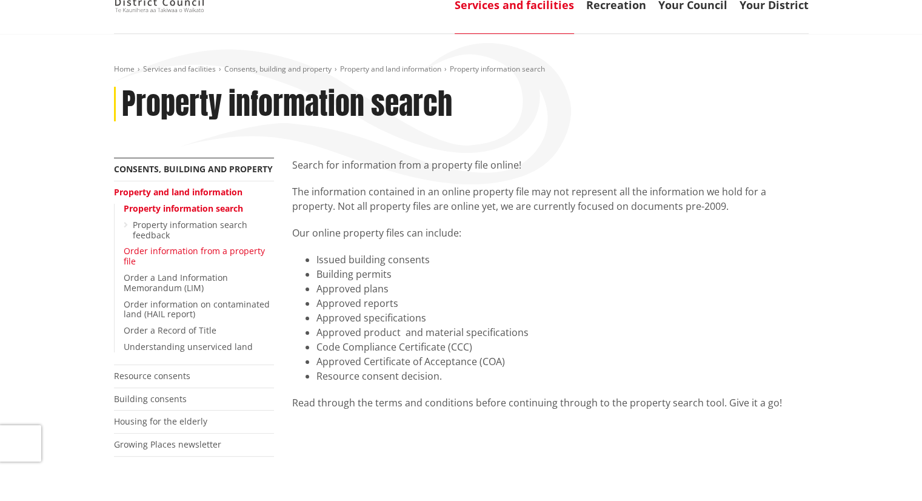 This screenshot has width=922, height=501. Describe the element at coordinates (563, 318) in the screenshot. I see `li: Approved specifications` at that location.